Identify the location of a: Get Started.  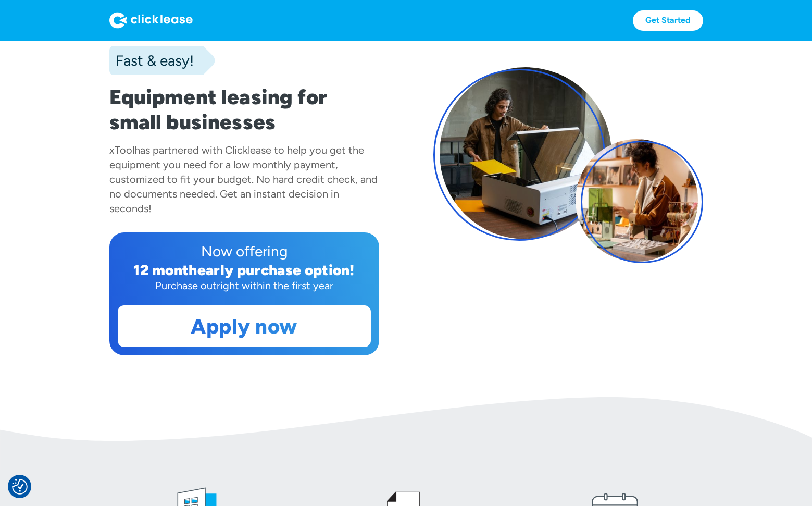
(668, 20).